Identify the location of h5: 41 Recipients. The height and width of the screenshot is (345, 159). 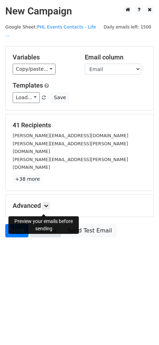
(79, 125).